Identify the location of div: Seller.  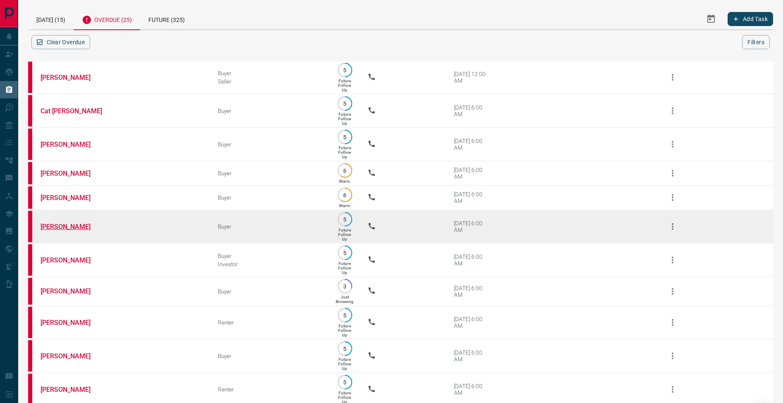
(270, 81).